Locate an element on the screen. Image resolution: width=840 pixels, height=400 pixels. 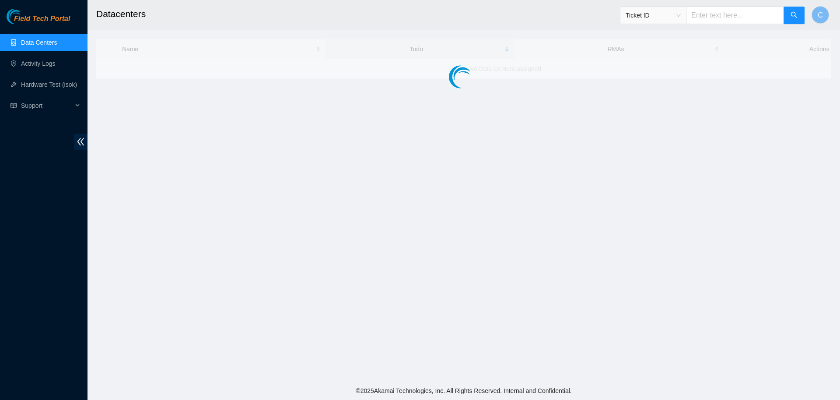
span: C is located at coordinates (821, 15).